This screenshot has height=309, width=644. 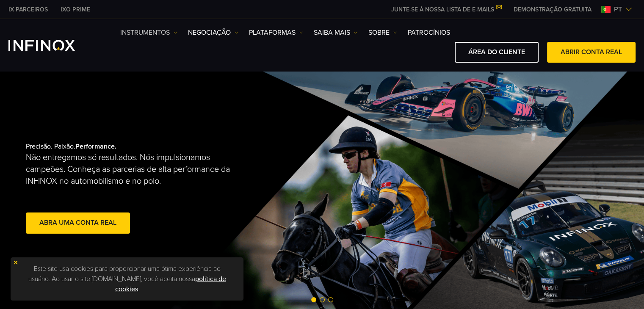 I want to click on a: JUNTE-SE À NOSSA LISTA DE E-MAILS, so click(x=446, y=9).